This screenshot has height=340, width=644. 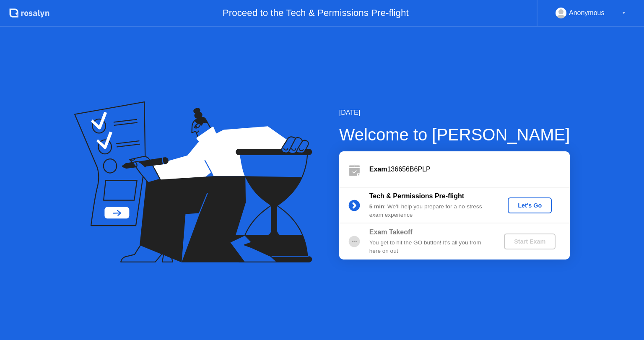 What do you see at coordinates (529, 242) in the screenshot?
I see `div: Start Exam` at bounding box center [529, 242].